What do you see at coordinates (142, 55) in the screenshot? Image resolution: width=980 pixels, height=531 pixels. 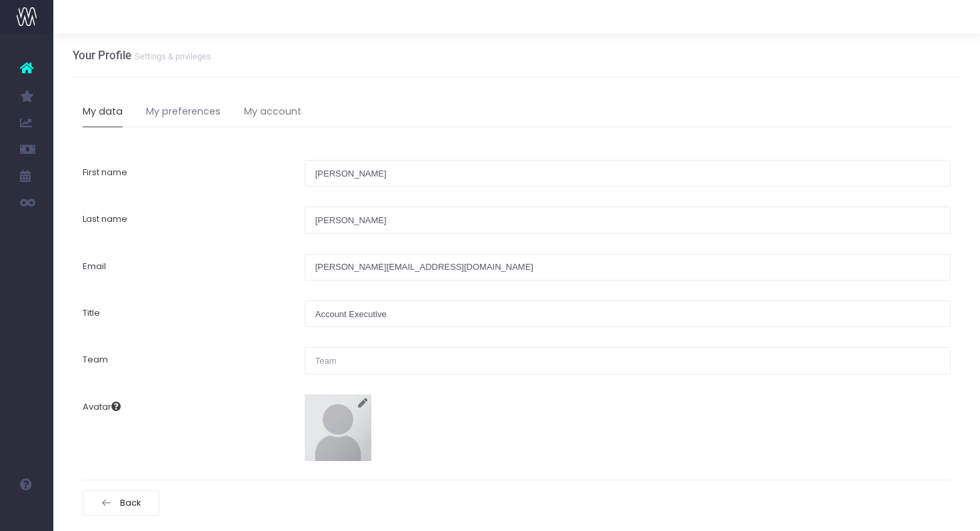 I see `h3: Your Profile` at bounding box center [142, 55].